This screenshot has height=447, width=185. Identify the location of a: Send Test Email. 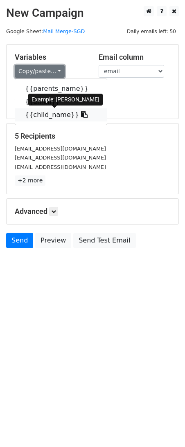
(104, 241).